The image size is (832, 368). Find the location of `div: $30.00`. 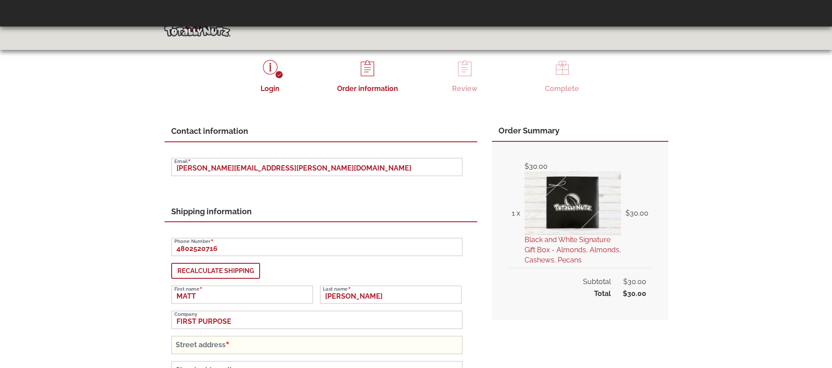

div: $30.00 is located at coordinates (573, 167).